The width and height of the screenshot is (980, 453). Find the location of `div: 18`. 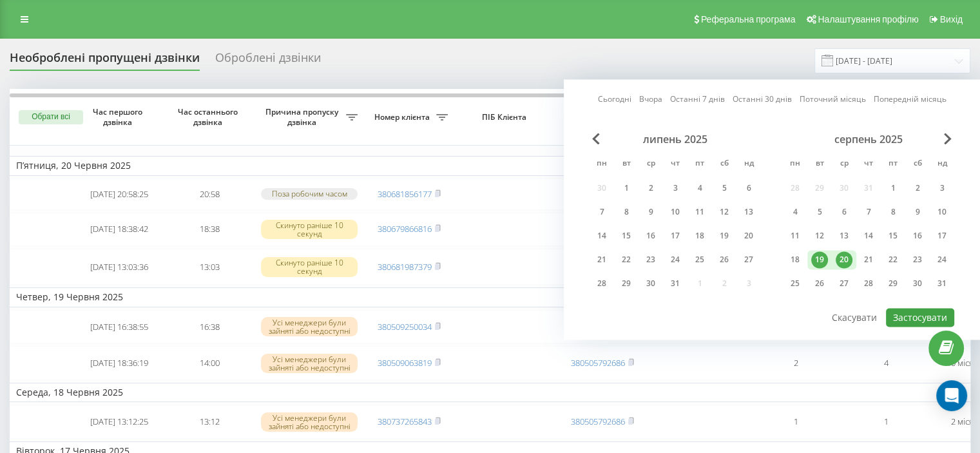

div: 18 is located at coordinates (699, 236).